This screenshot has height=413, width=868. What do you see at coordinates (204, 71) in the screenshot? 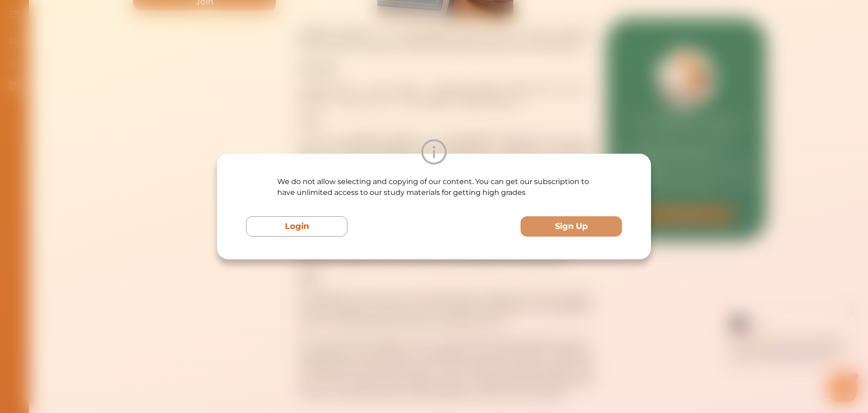
I see `i: 1` at bounding box center [204, 71].